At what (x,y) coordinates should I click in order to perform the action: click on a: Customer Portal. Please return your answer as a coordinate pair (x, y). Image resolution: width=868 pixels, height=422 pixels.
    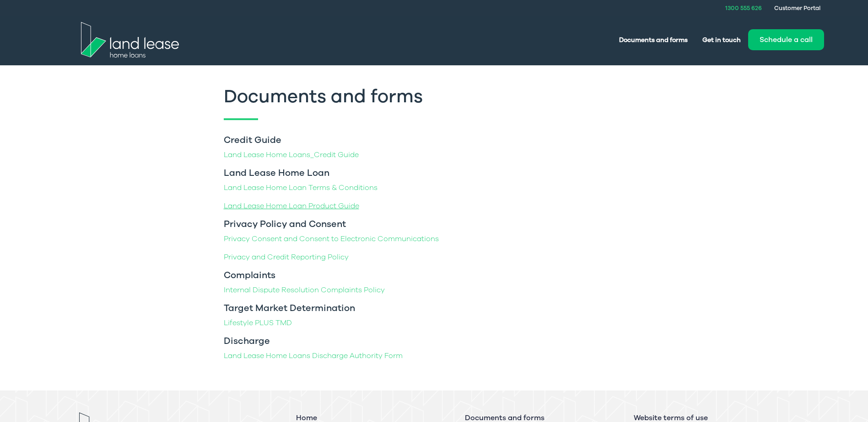
    Looking at the image, I should click on (797, 7).